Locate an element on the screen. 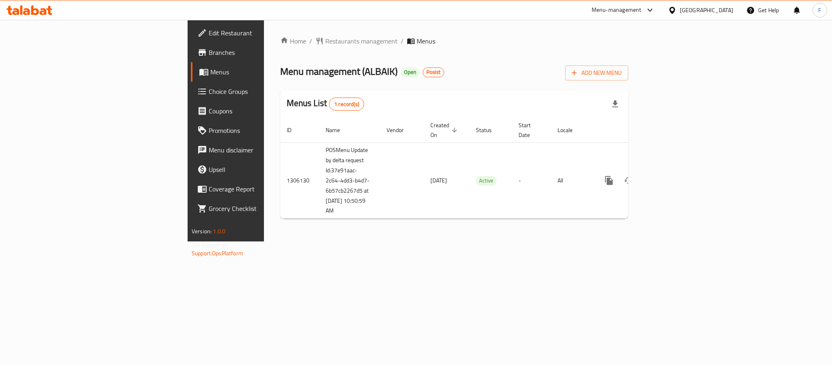 The height and width of the screenshot is (365, 832). span: Vendor is located at coordinates (400, 130).